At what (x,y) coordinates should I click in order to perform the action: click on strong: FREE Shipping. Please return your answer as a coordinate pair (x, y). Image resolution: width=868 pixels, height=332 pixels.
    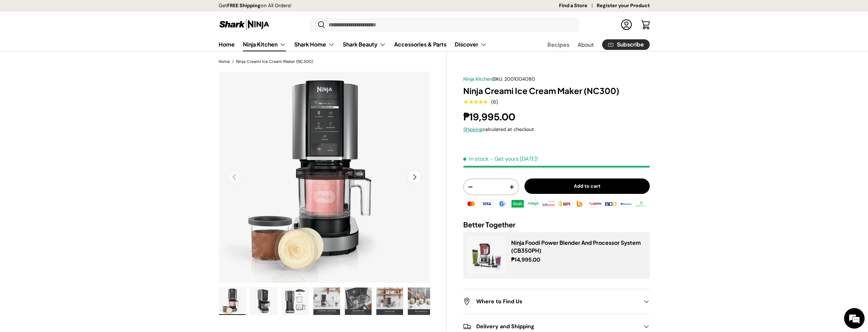
    Looking at the image, I should click on (244, 6).